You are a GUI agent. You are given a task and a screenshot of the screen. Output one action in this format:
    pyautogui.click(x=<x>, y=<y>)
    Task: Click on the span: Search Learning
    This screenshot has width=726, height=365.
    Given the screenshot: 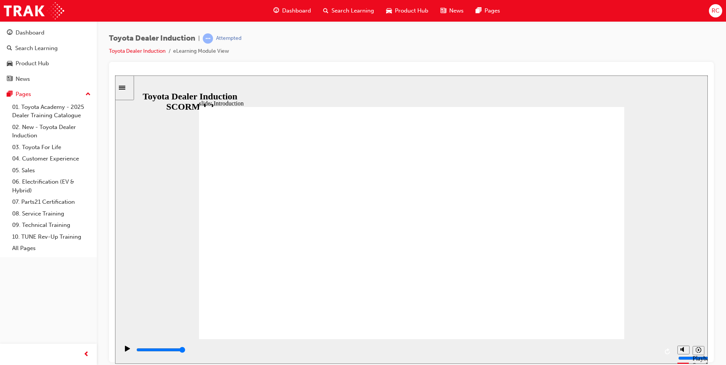 What is the action you would take?
    pyautogui.click(x=353, y=11)
    